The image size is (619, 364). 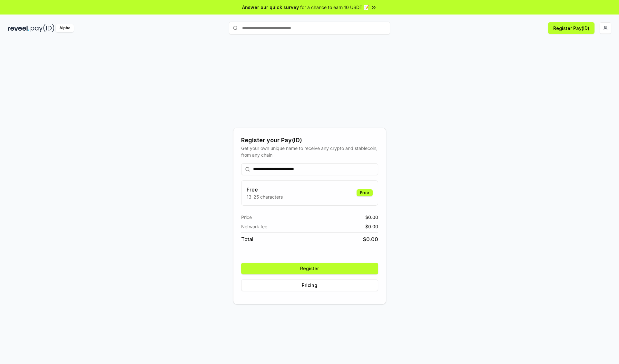 What do you see at coordinates (65, 28) in the screenshot?
I see `div: Alpha` at bounding box center [65, 28].